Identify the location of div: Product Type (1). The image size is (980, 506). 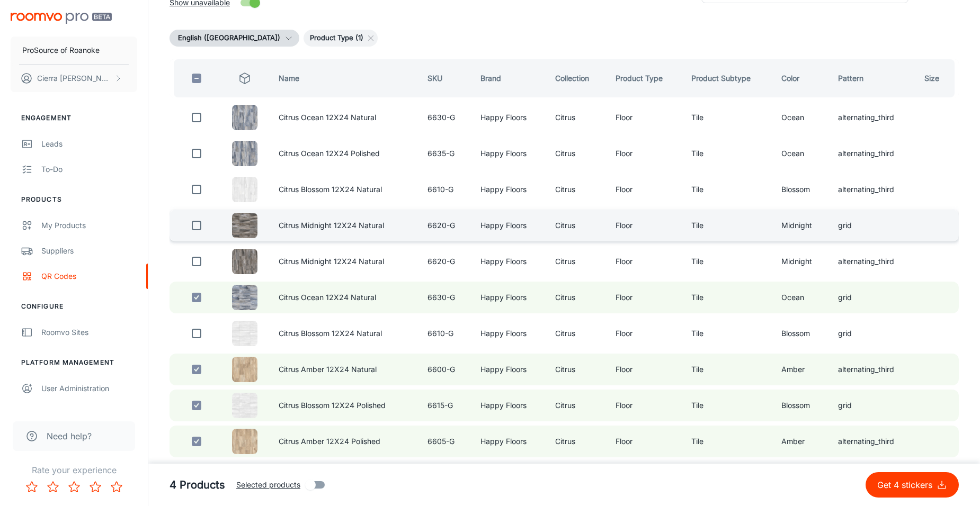
(340, 38).